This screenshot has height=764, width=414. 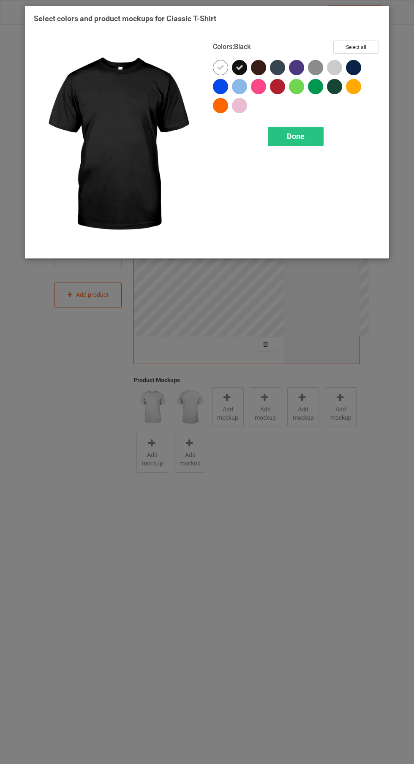 I want to click on span: Colors, so click(x=223, y=46).